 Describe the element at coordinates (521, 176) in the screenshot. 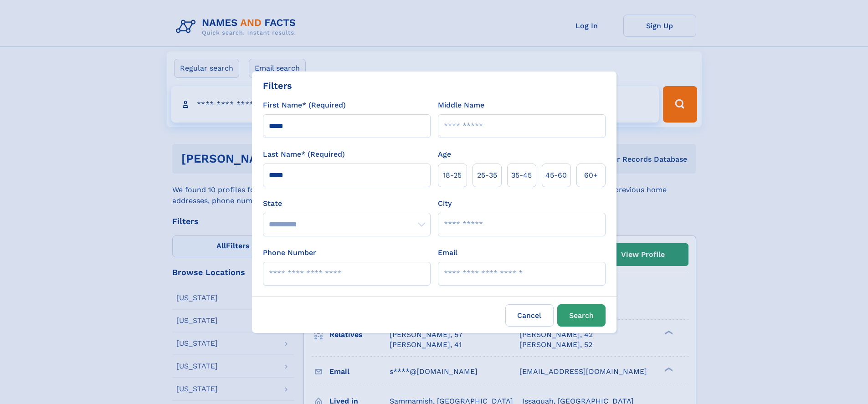

I see `span: 35‑45` at that location.